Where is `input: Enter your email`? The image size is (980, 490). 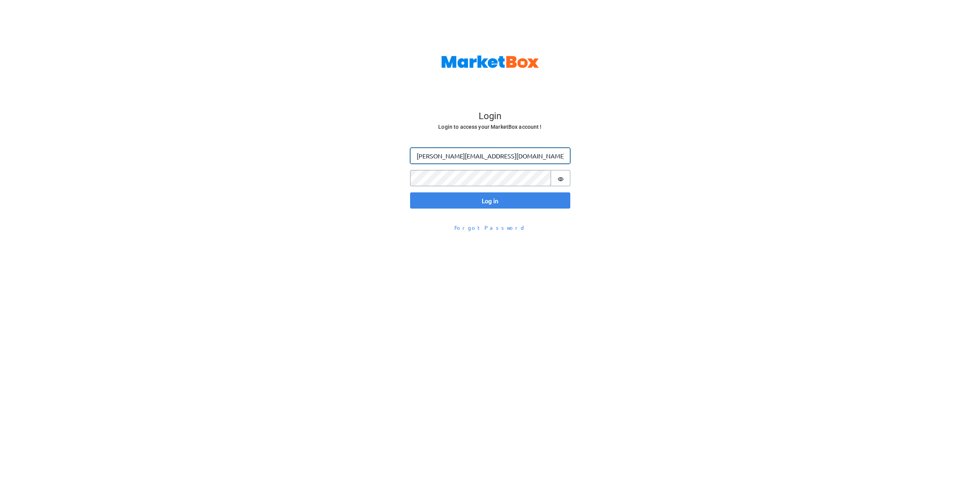 input: Enter your email is located at coordinates (490, 155).